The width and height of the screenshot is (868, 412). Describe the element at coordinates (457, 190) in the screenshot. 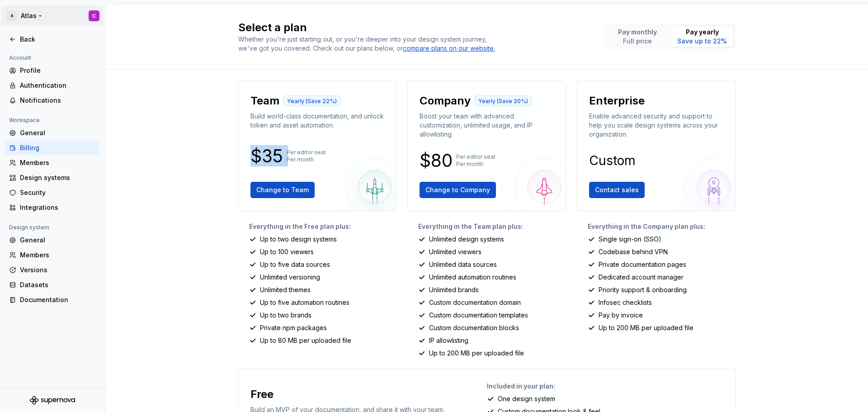

I see `span: Change to Company` at that location.